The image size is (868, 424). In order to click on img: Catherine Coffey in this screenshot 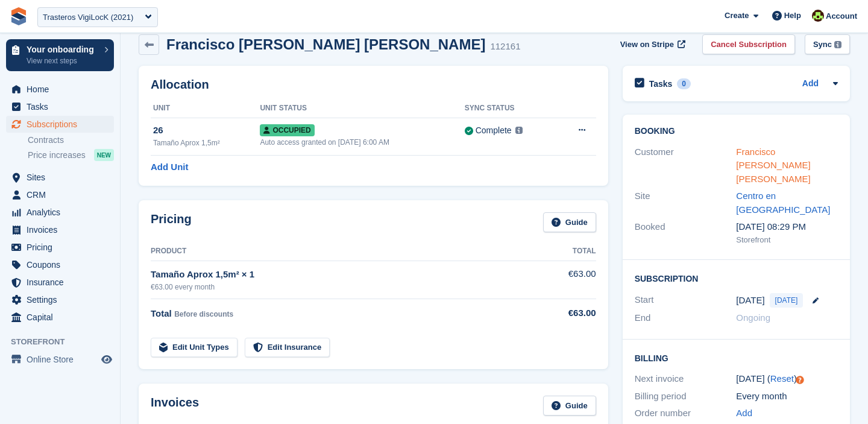, I will do `click(818, 16)`.